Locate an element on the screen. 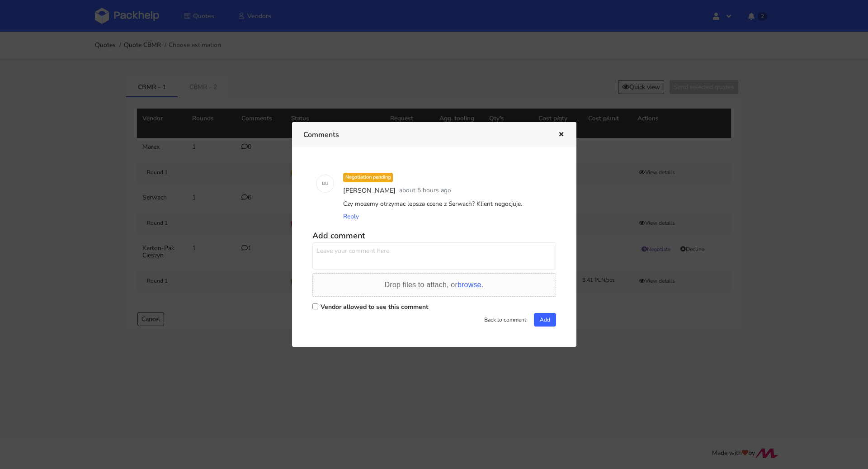 The height and width of the screenshot is (469, 868). span: Reply is located at coordinates (351, 216).